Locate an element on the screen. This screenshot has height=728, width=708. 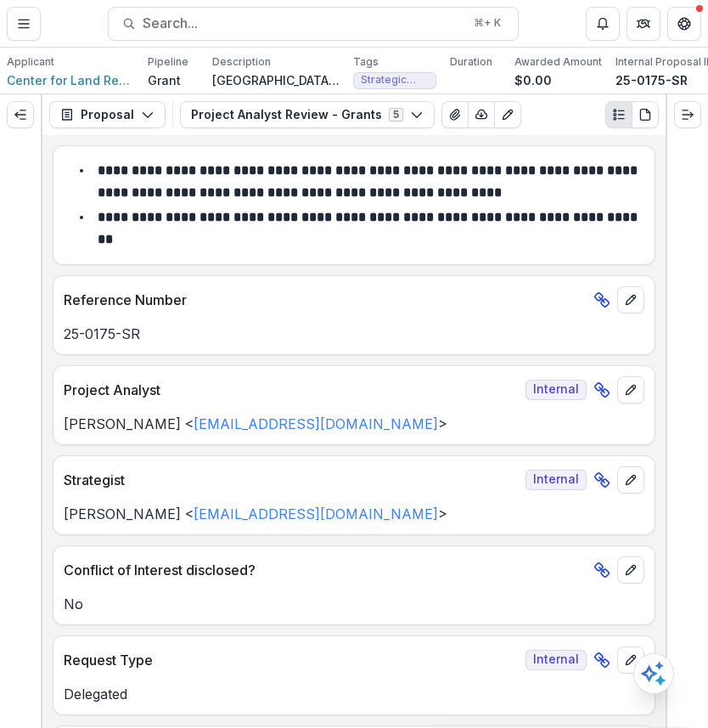
button: Proposal is located at coordinates (107, 114).